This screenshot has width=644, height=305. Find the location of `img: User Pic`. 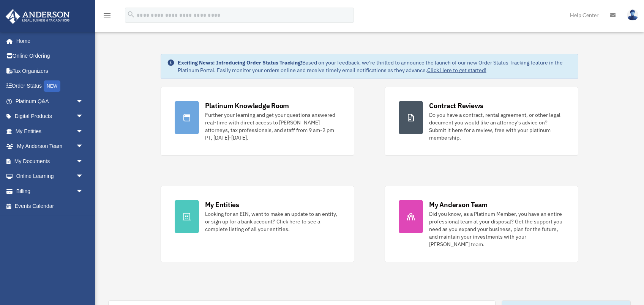

img: User Pic is located at coordinates (633, 15).